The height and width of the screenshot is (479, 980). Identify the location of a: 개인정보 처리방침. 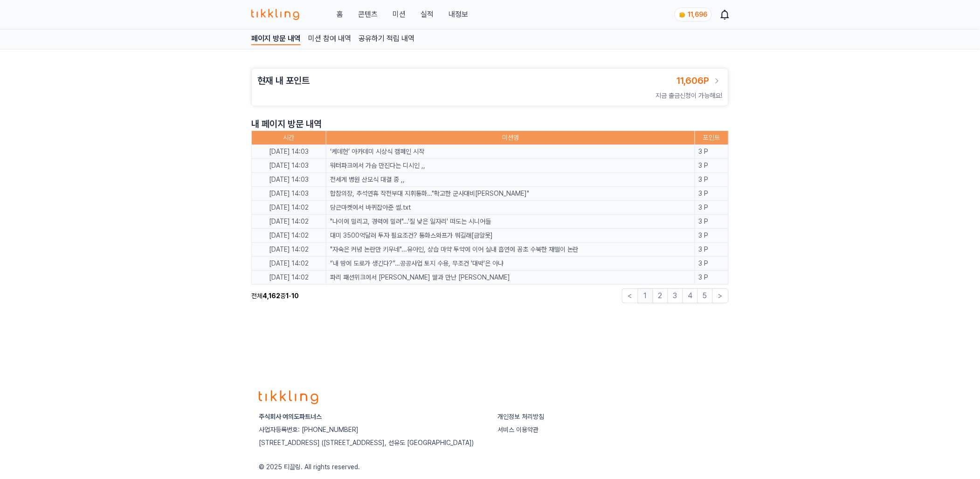
(521, 417).